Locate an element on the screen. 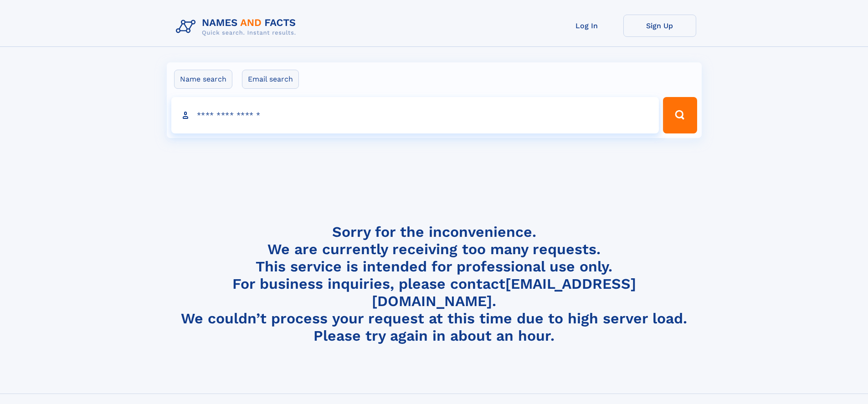  h4: Sorry for the inconvenience. We are currently receiving too many requests. This service is intend... is located at coordinates (434, 284).